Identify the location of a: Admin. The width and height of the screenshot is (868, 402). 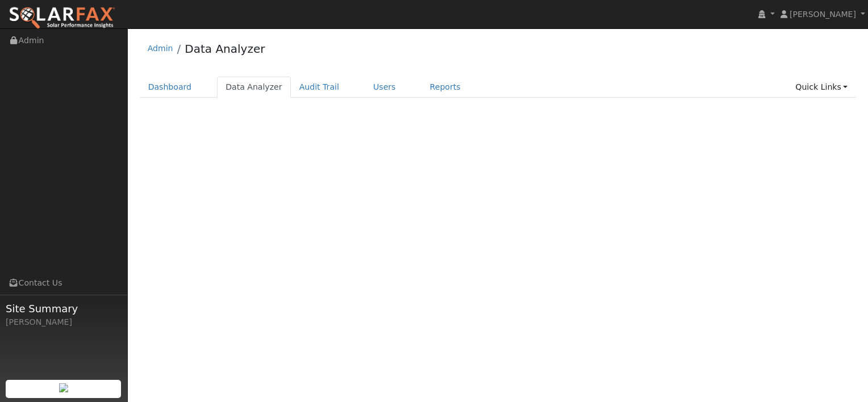
(160, 48).